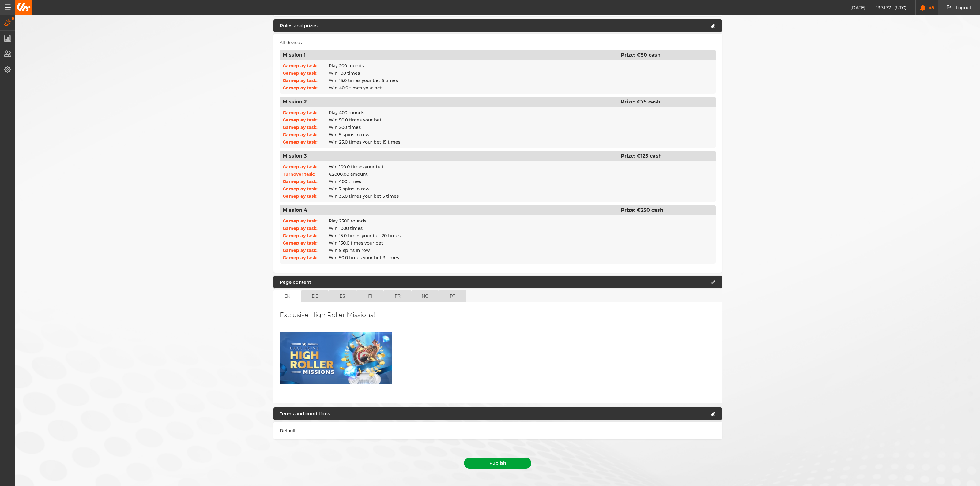  I want to click on p: Win 1000 times, so click(345, 228).